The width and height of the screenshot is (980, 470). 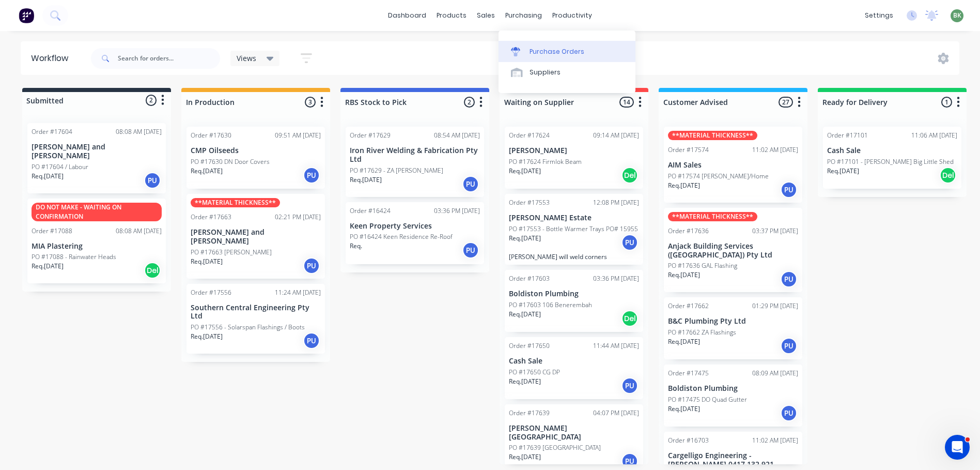 I want to click on div: products, so click(x=452, y=15).